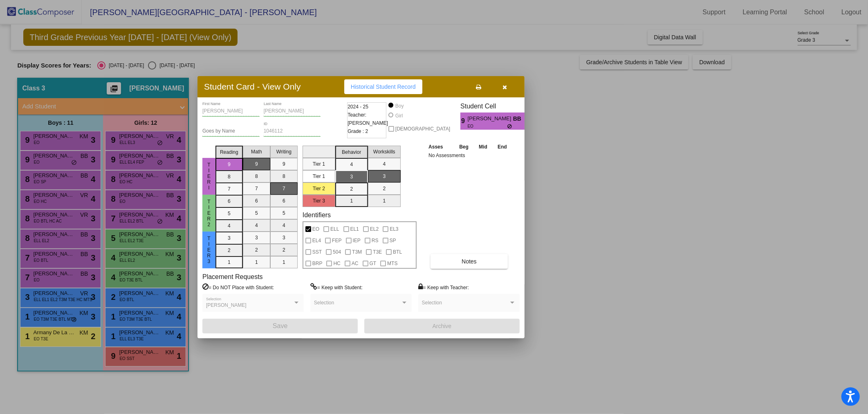  What do you see at coordinates (280, 326) in the screenshot?
I see `button: Save` at bounding box center [280, 326].